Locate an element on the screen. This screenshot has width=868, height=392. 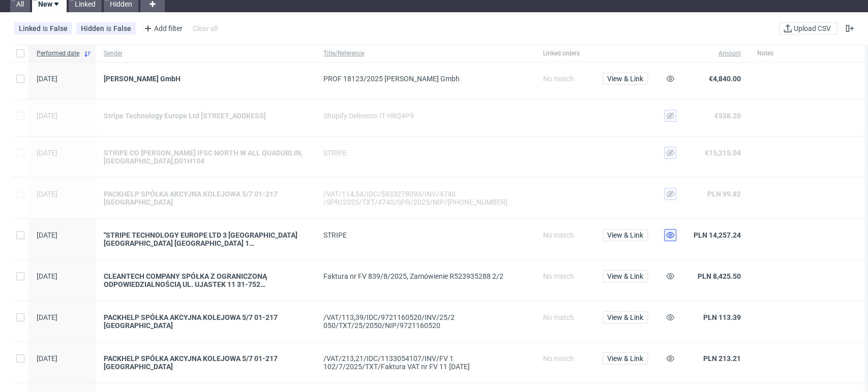
span: Title/Reference is located at coordinates (425, 53).